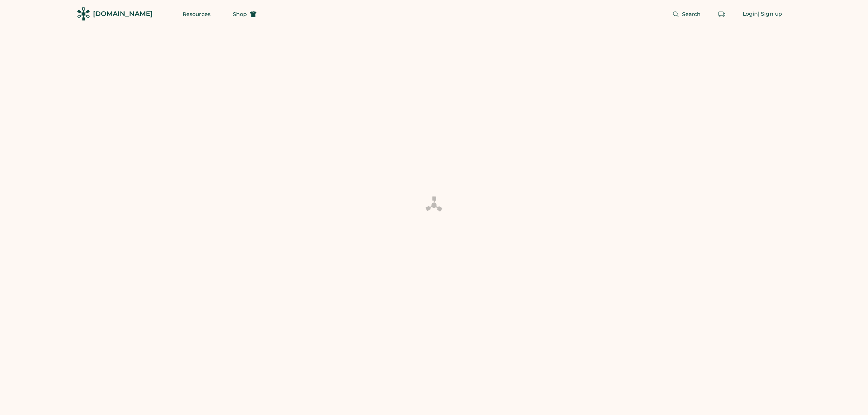 Image resolution: width=868 pixels, height=415 pixels. What do you see at coordinates (686, 14) in the screenshot?
I see `button: Search` at bounding box center [686, 14].